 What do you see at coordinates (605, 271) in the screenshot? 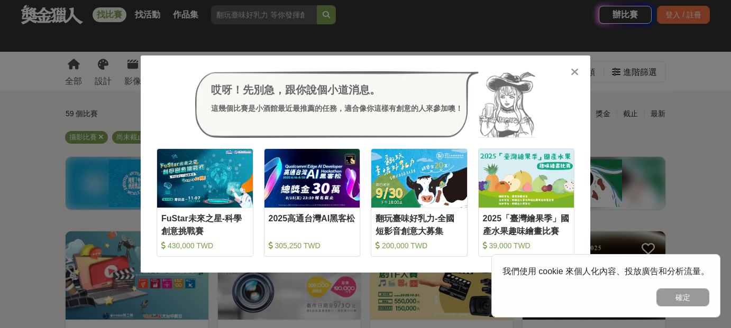
I see `span: 我們使用 cookie 來個人化內容、投放廣告和分析流量。` at bounding box center [605, 271].